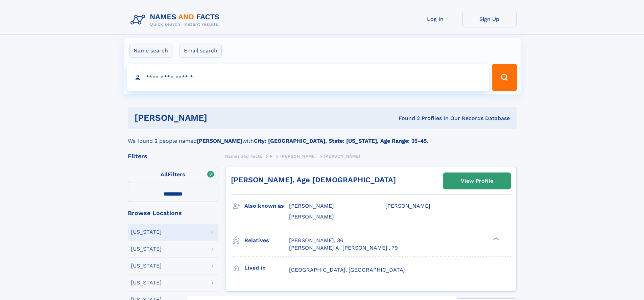 This screenshot has width=644, height=300. I want to click on h3: Relatives, so click(267, 240).